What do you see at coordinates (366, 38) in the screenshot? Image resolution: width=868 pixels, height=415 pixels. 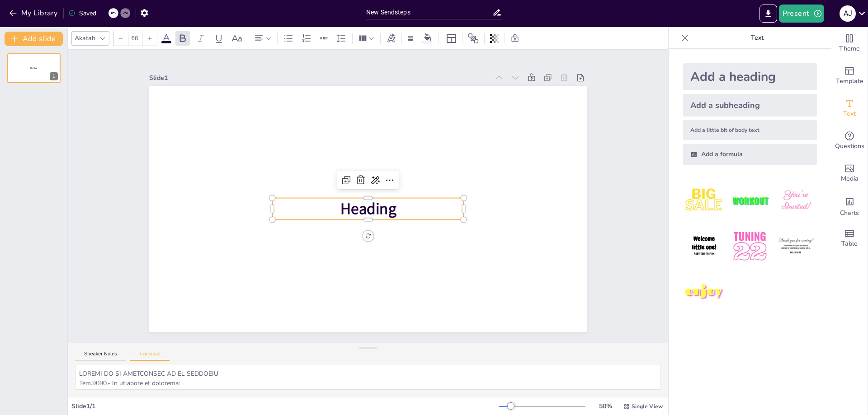 I see `div: Column Count` at bounding box center [366, 38].